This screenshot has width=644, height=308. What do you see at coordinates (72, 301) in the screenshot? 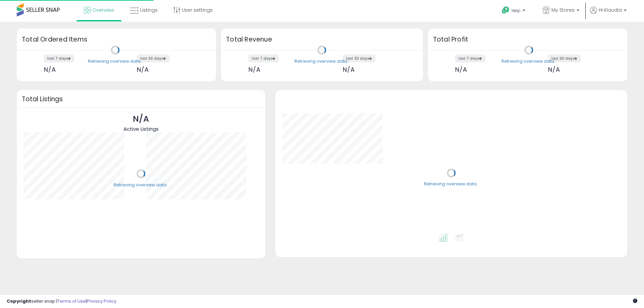
I see `a: Terms of Use` at bounding box center [72, 301].